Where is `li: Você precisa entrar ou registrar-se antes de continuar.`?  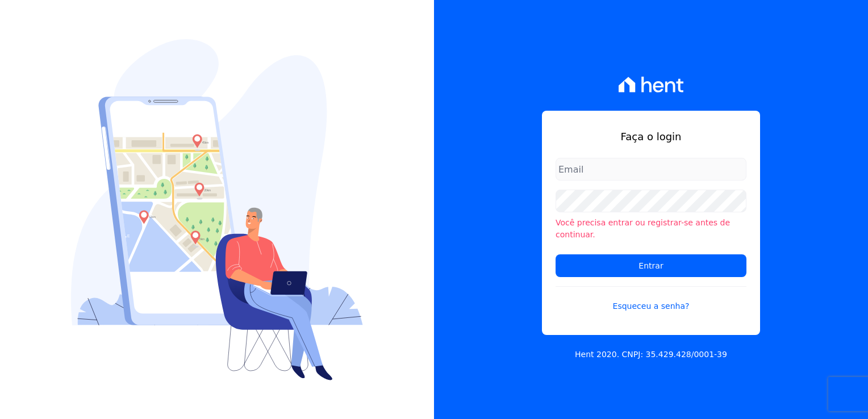
li: Você precisa entrar ou registrar-se antes de continuar. is located at coordinates (650, 228).